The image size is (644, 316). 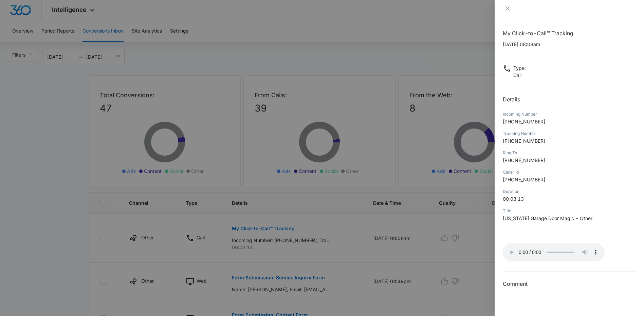 What do you see at coordinates (554, 252) in the screenshot?
I see `audio: Your browser does not support the audio tag.` at bounding box center [554, 252].